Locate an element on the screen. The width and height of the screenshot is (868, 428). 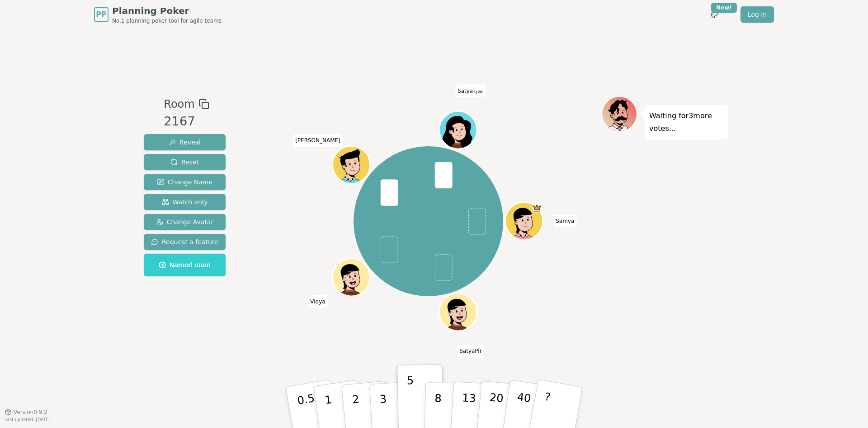
span: PP is located at coordinates (101, 14).